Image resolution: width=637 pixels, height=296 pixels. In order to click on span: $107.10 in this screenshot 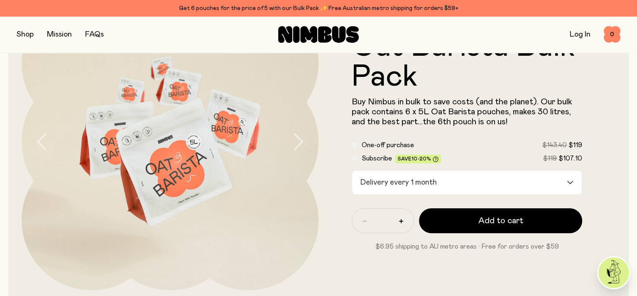, I will do `click(570, 158)`.